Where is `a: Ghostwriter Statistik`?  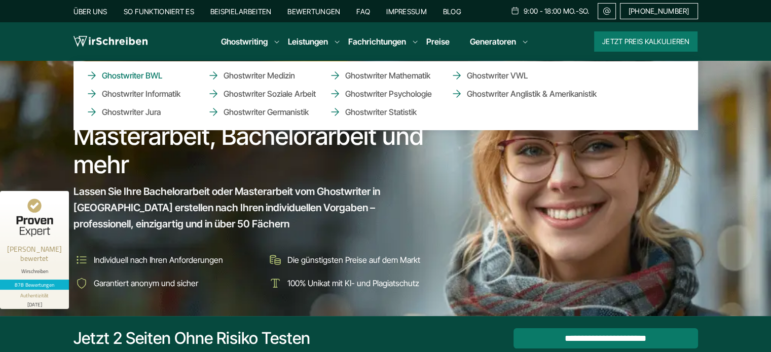 a: Ghostwriter Statistik is located at coordinates (379, 112).